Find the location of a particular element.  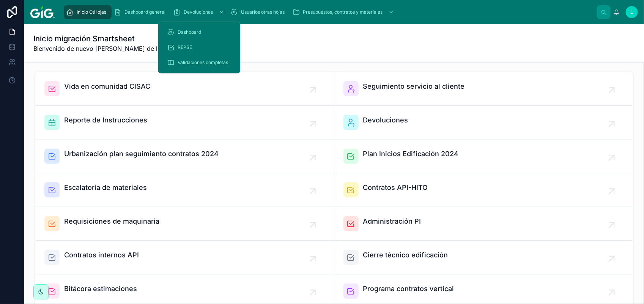

span: Seguimiento servicio al cliente is located at coordinates (414, 87).